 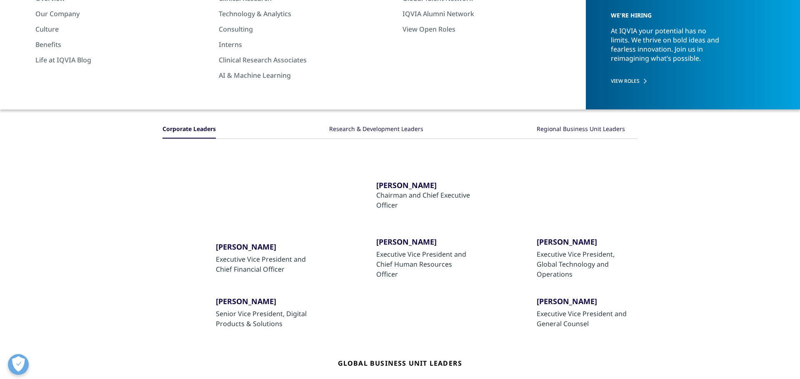 I want to click on a: Interns, so click(x=303, y=45).